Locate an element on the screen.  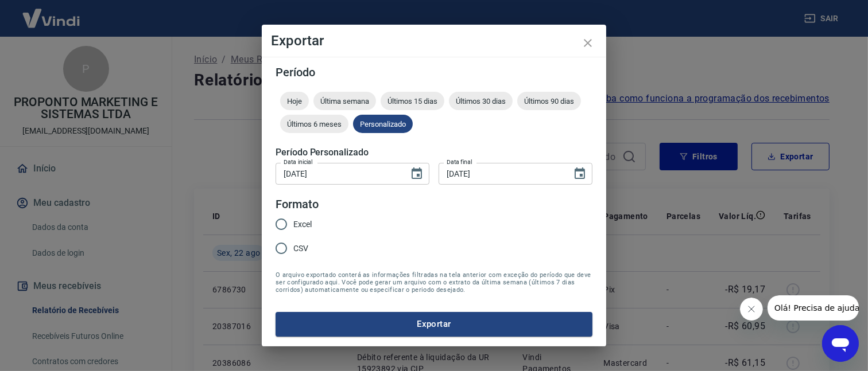
button: close is located at coordinates (588, 43).